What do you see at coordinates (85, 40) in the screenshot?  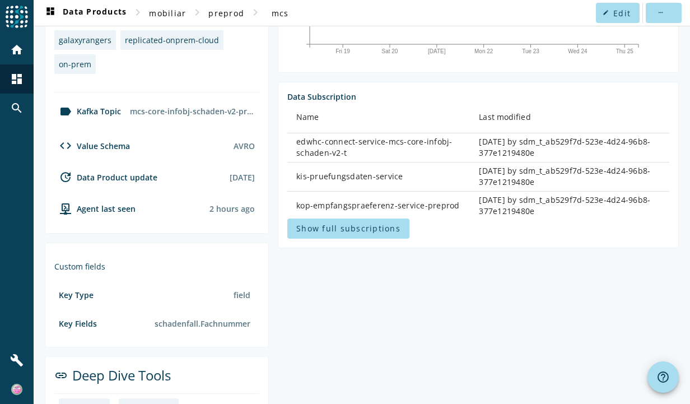 I see `div: galaxyrangers` at bounding box center [85, 40].